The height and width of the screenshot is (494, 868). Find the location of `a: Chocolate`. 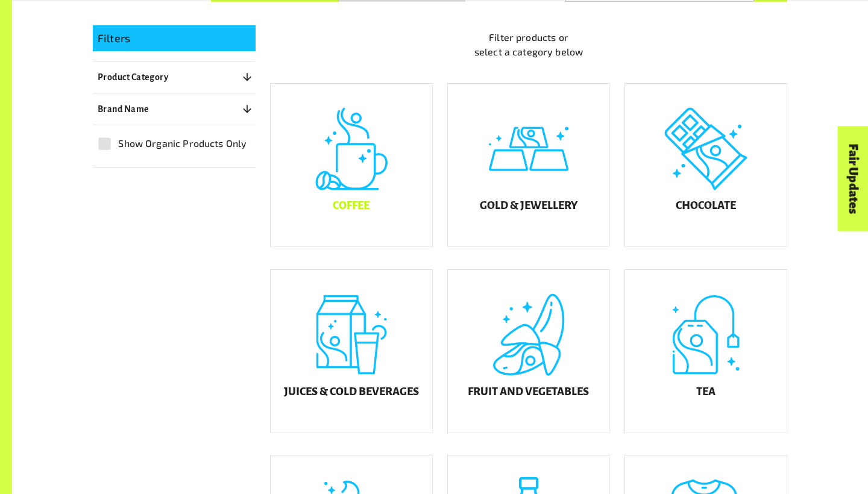

a: Chocolate is located at coordinates (706, 165).